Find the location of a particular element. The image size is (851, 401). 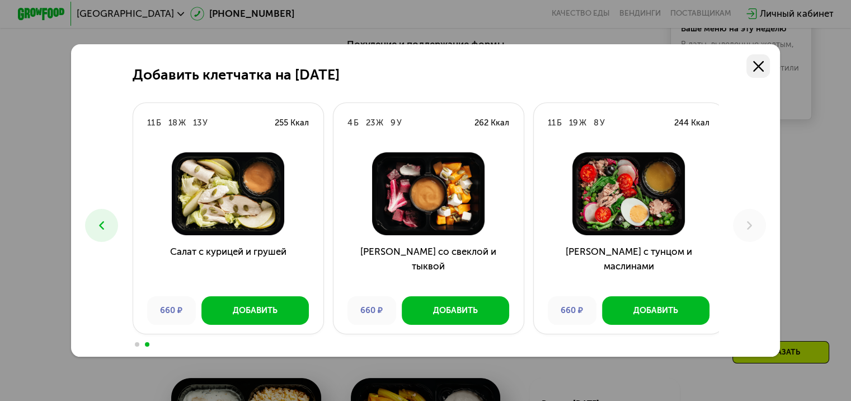

div: 262 Ккал is located at coordinates (492, 123).